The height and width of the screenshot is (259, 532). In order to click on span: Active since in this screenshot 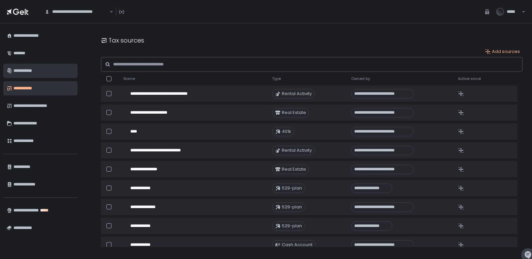, I will do `click(469, 78)`.